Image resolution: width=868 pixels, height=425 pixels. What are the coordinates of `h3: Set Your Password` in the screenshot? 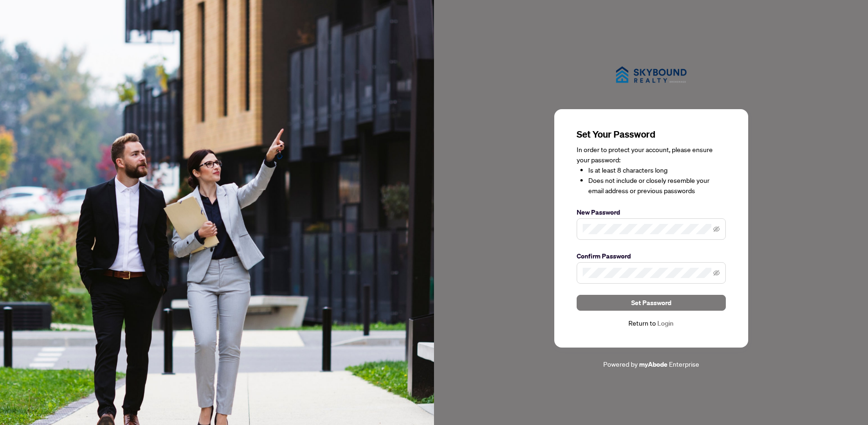 It's located at (651, 135).